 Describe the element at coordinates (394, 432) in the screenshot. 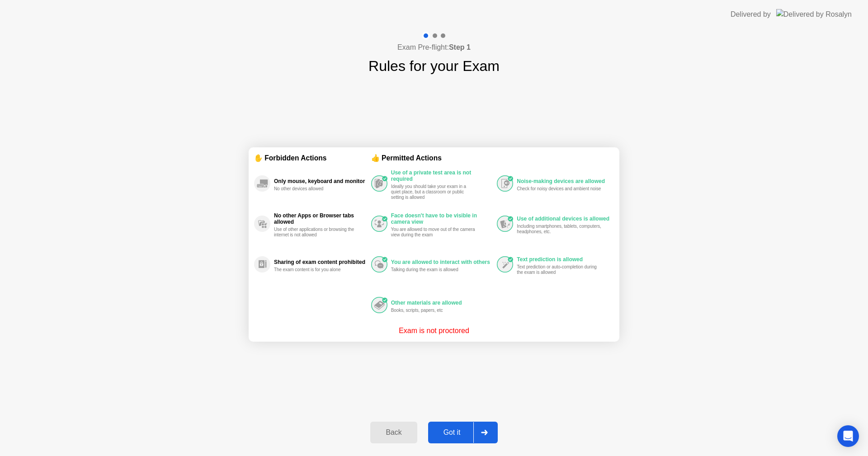

I see `div: Back` at that location.